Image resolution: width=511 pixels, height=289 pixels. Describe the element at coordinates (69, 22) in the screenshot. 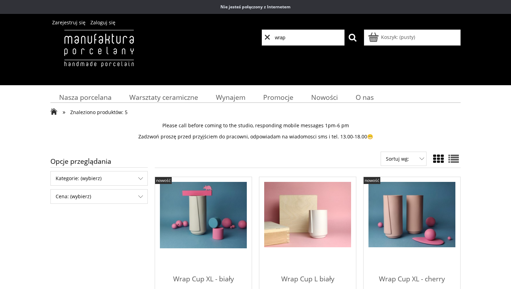

I see `span: Zarejestruj się` at that location.